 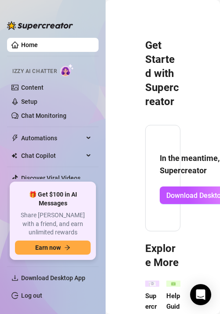 I want to click on a: Home, so click(x=29, y=45).